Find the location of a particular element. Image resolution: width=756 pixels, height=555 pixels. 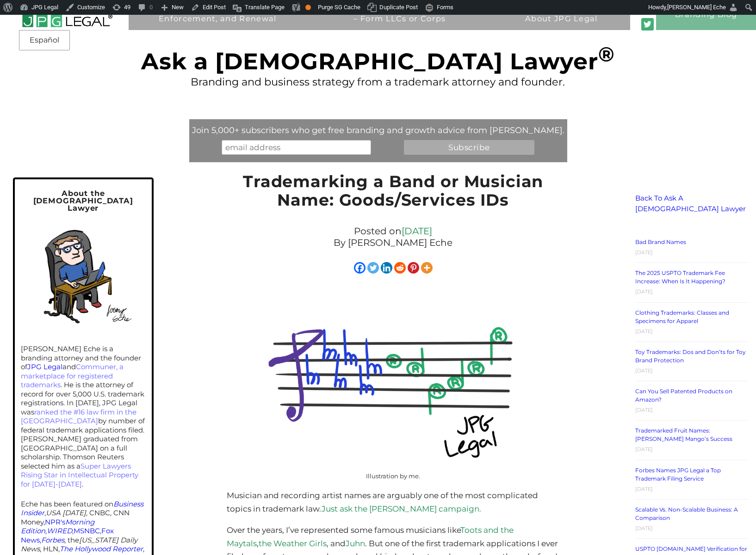

a: Forbes is located at coordinates (53, 540).